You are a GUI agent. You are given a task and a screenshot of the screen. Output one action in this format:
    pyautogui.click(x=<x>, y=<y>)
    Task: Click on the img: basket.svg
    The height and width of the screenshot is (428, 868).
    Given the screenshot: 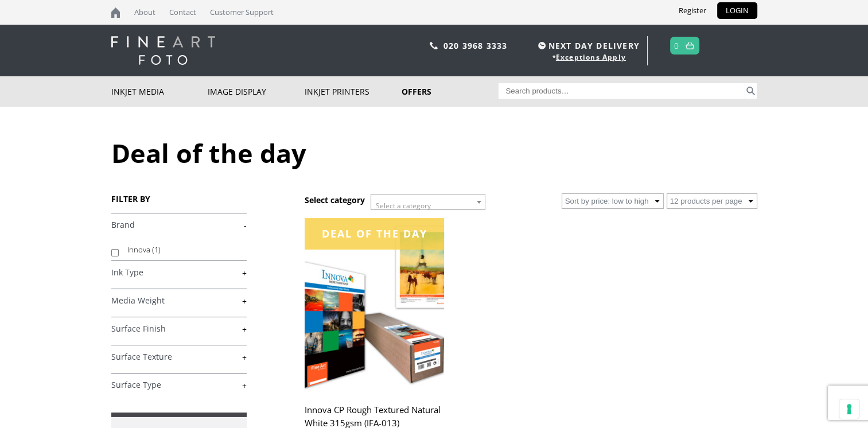 What is the action you would take?
    pyautogui.click(x=689, y=45)
    